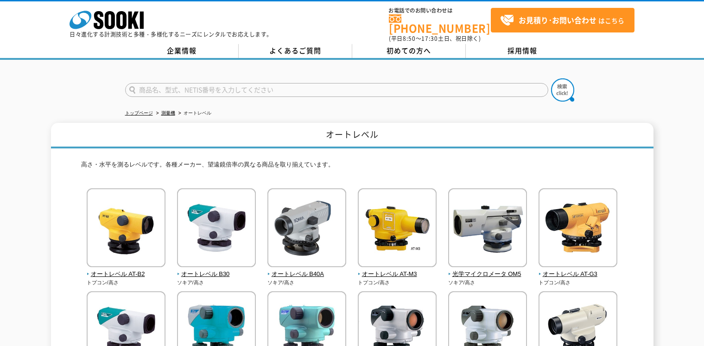 This screenshot has height=346, width=704. I want to click on span: オートレベル AT-M3, so click(397, 274).